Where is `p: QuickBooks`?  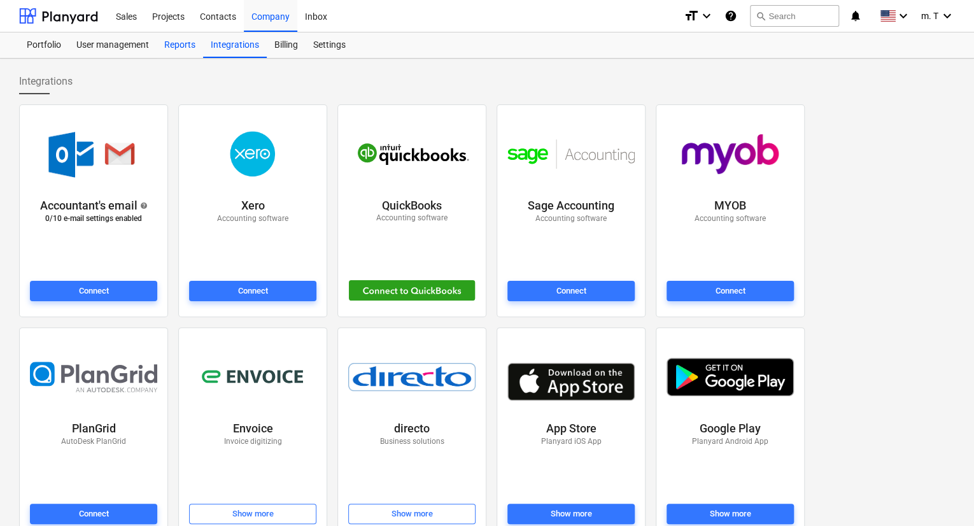
p: QuickBooks is located at coordinates (412, 206).